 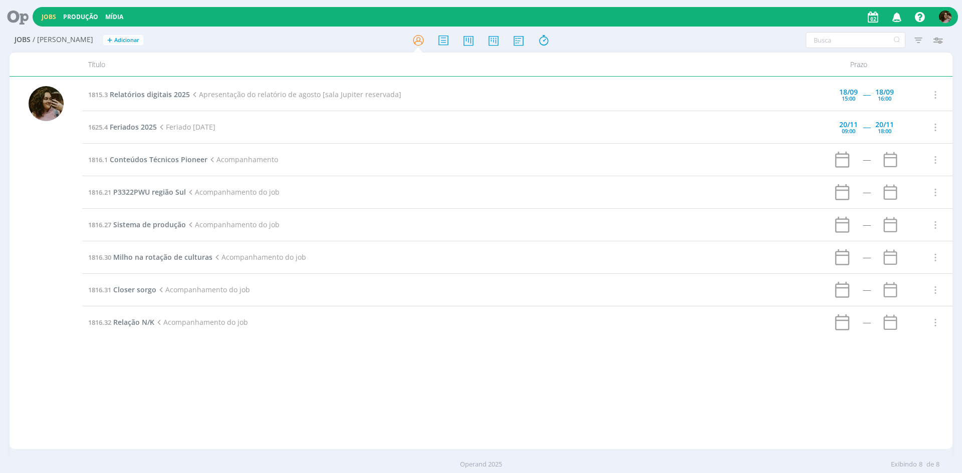 I want to click on span: 1815.3, so click(x=98, y=95).